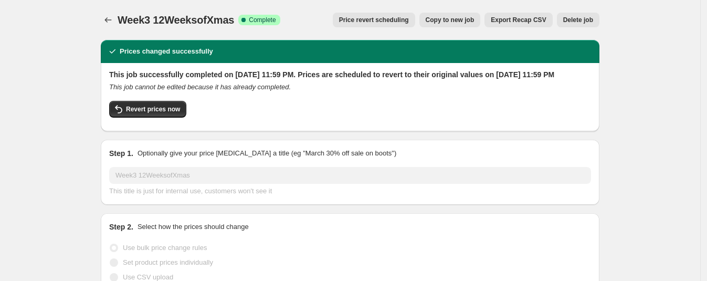  What do you see at coordinates (176, 20) in the screenshot?
I see `span: Week3 12WeeksofXmas` at bounding box center [176, 20].